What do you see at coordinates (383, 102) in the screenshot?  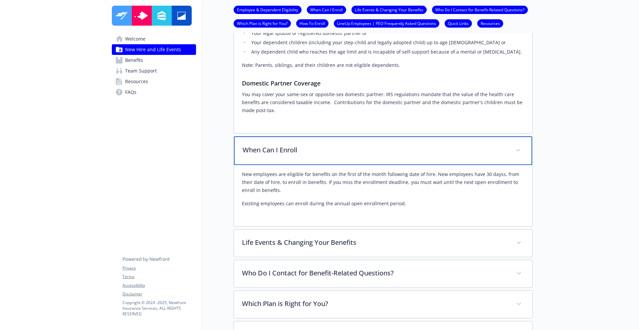 I see `p: You may cover your same-sex or opposite-sex domestic partner. IRS regulations mandate that the va...` at bounding box center [383, 102].